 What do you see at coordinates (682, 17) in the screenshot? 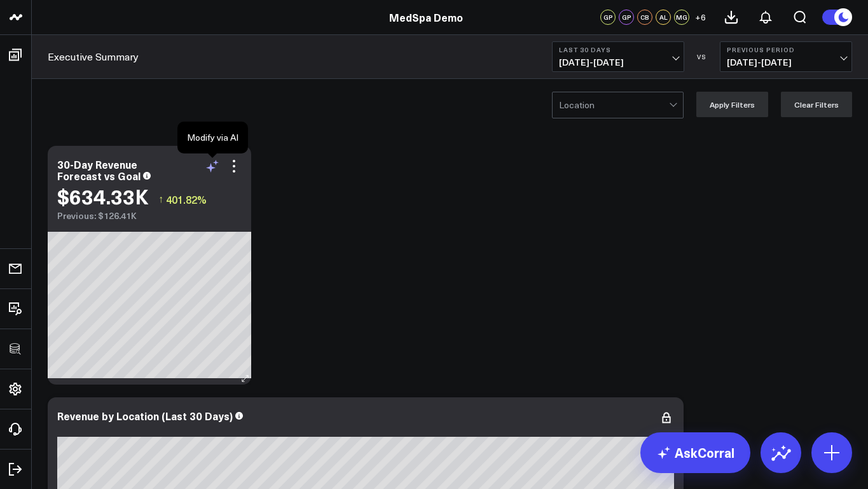
I see `div: MG` at bounding box center [682, 17].